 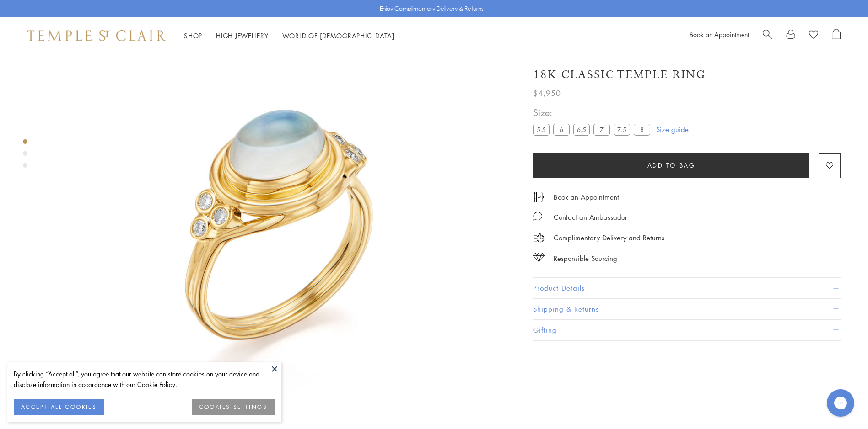 I want to click on img: icon_appointment.svg, so click(x=538, y=197).